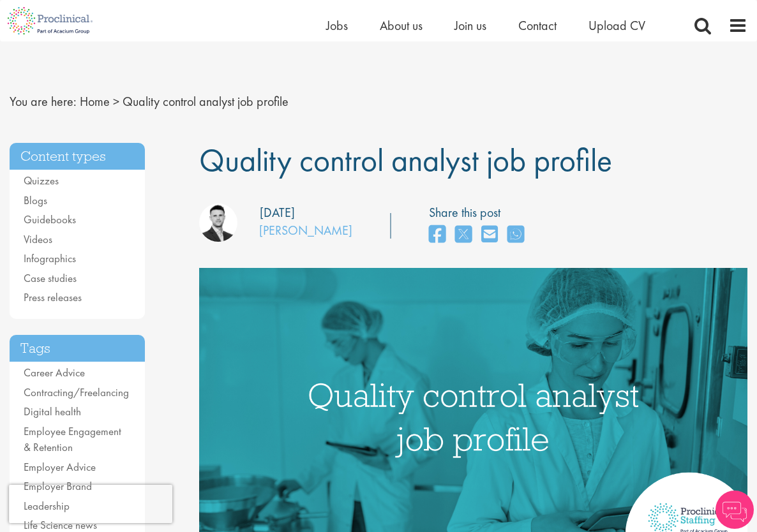 This screenshot has width=757, height=532. What do you see at coordinates (218, 223) in the screenshot?
I see `img: Joshua Godden` at bounding box center [218, 223].